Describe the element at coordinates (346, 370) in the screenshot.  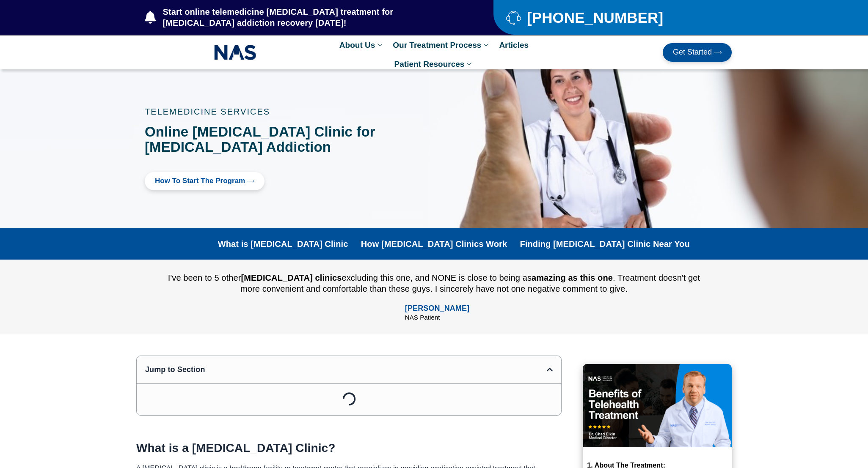
I see `div: Jump to Section` at that location.